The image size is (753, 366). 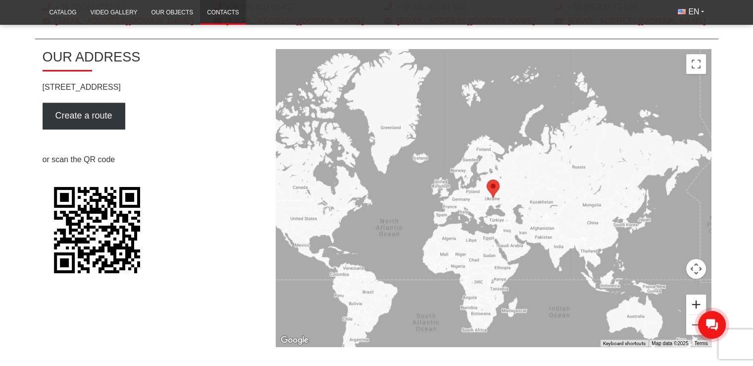 What do you see at coordinates (63, 12) in the screenshot?
I see `a: Catalog` at bounding box center [63, 12].